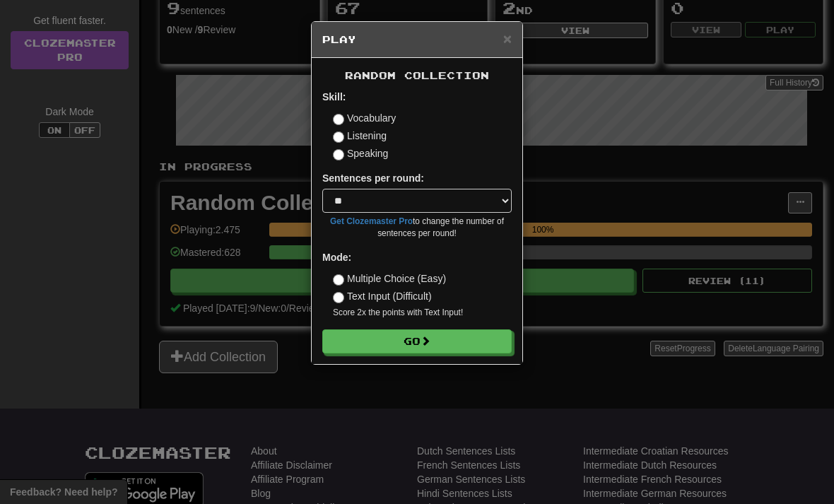  Describe the element at coordinates (364, 118) in the screenshot. I see `label: Vocabulary` at that location.